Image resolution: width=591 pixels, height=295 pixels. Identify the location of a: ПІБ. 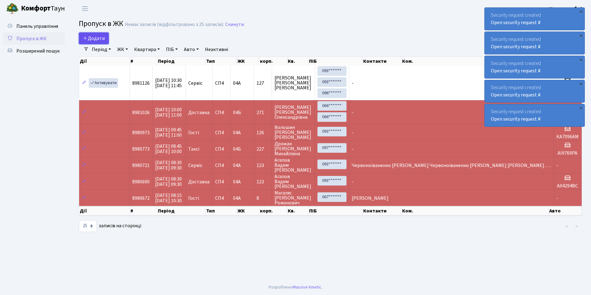
(172, 49).